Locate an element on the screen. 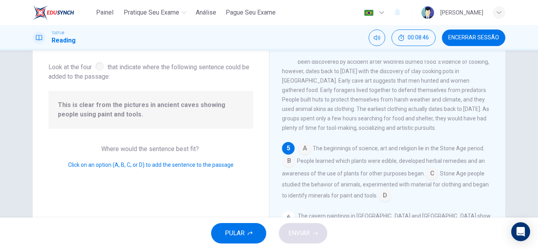  img: Profile picture is located at coordinates (428, 13).